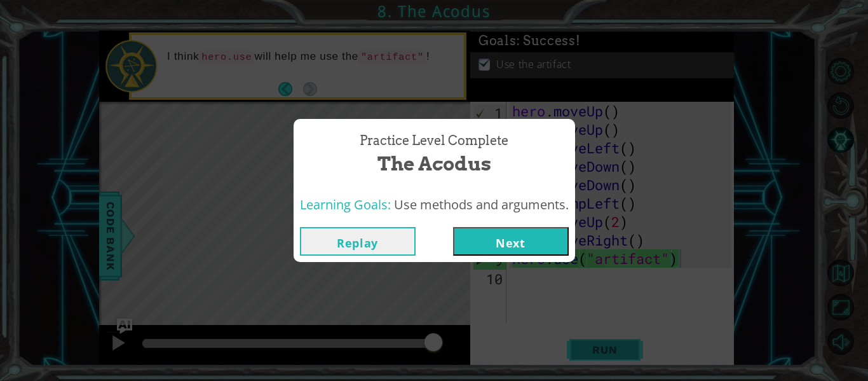 This screenshot has height=381, width=868. What do you see at coordinates (345, 204) in the screenshot?
I see `span: Learning Goals:` at bounding box center [345, 204].